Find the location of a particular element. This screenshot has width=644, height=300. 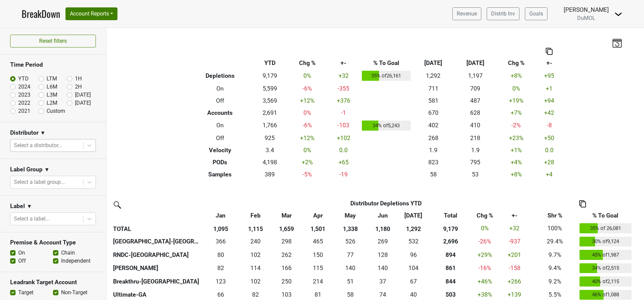

td: 114.666 is located at coordinates (318, 269).